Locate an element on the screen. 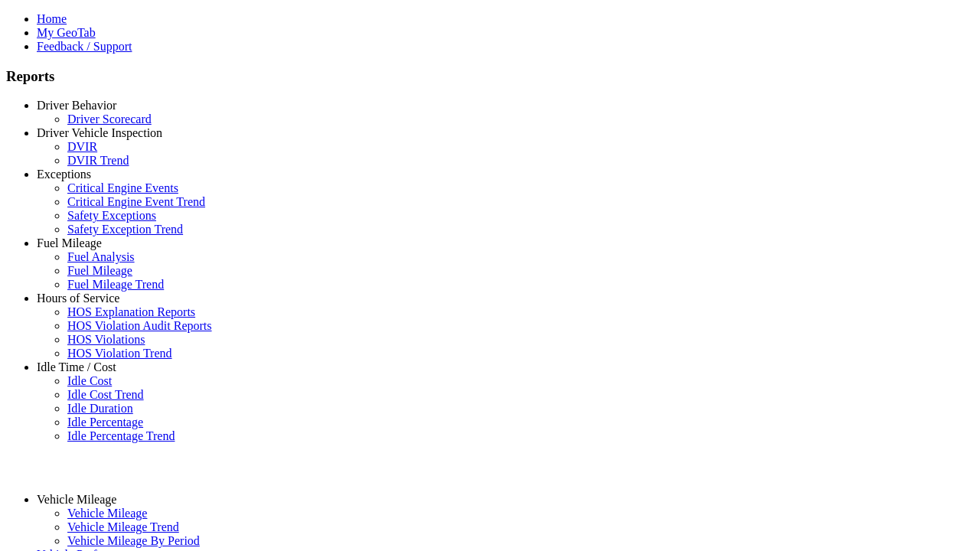 This screenshot has height=551, width=980. a: Critical Engine Events is located at coordinates (122, 187).